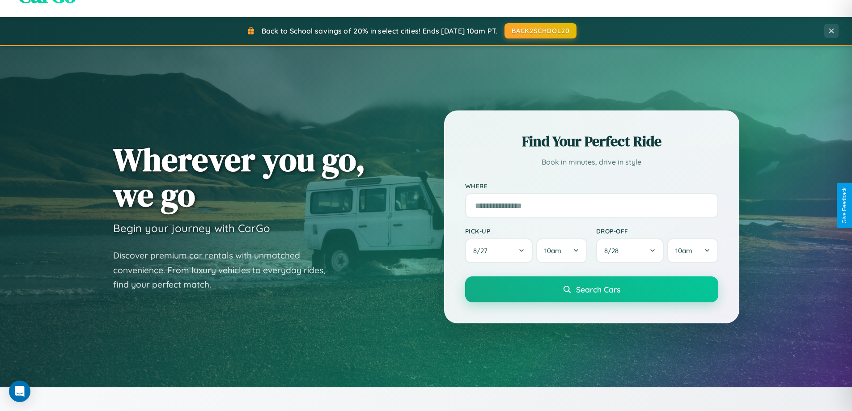 Image resolution: width=852 pixels, height=411 pixels. I want to click on label: Drop-off, so click(657, 231).